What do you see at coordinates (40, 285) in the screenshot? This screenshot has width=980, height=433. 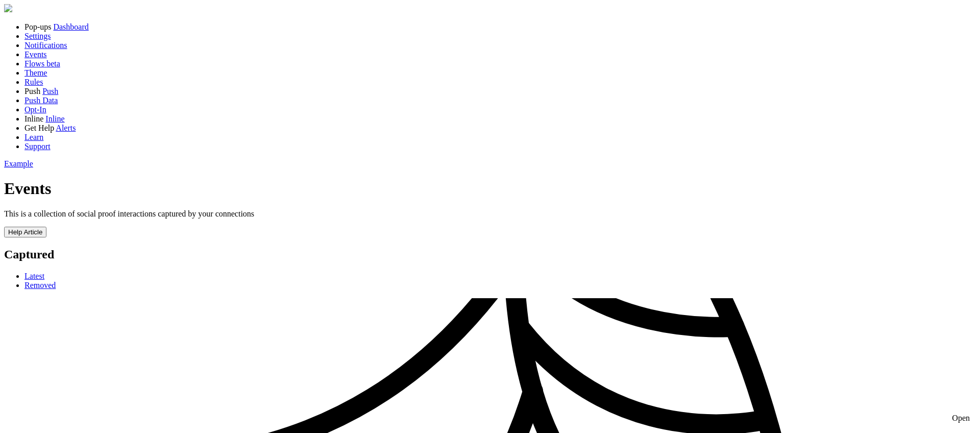 I see `span: Removed` at bounding box center [40, 285].